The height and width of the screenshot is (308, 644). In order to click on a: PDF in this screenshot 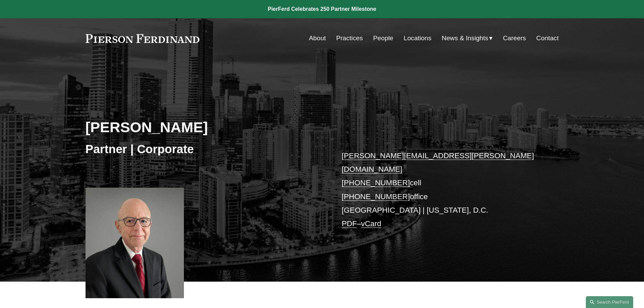, I will do `click(349, 224)`.